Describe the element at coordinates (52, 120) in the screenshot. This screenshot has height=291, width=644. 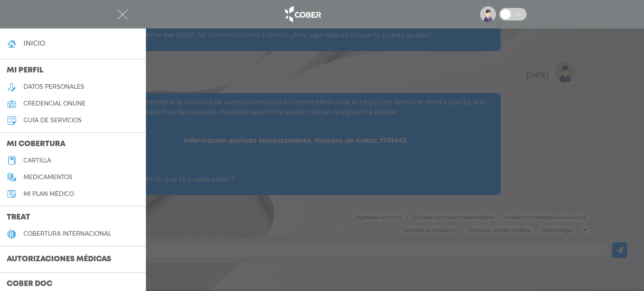
I see `h5: guía de servicios` at that location.